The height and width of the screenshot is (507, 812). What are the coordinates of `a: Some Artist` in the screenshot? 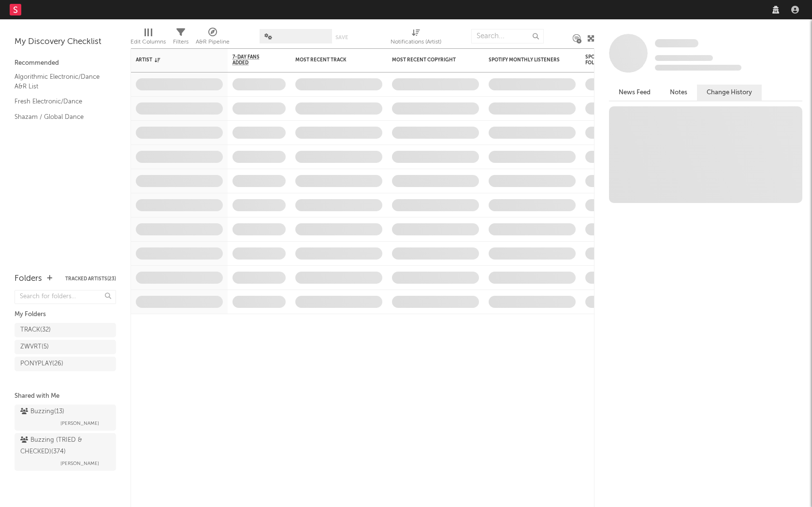 It's located at (677, 43).